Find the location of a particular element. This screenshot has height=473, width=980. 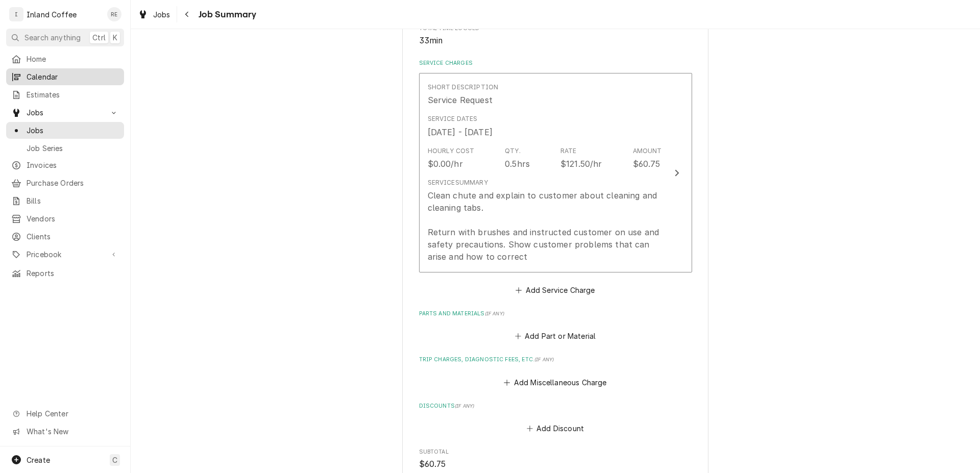

a: Estimates is located at coordinates (65, 95).